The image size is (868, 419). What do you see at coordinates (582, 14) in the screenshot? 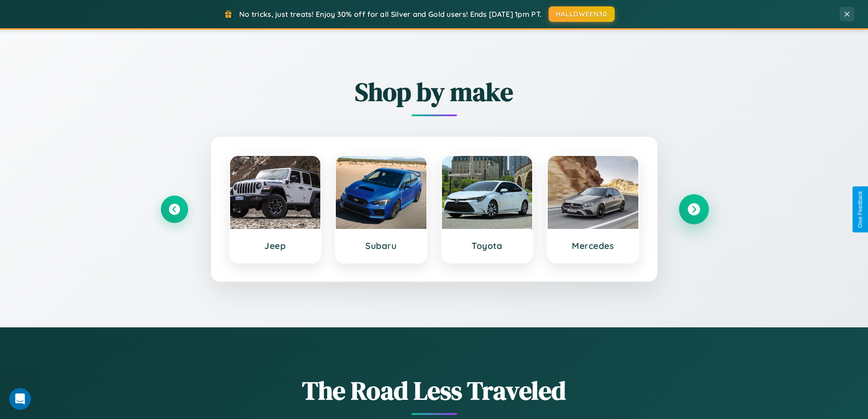
I see `button: HALLOWEEN30` at bounding box center [582, 14].